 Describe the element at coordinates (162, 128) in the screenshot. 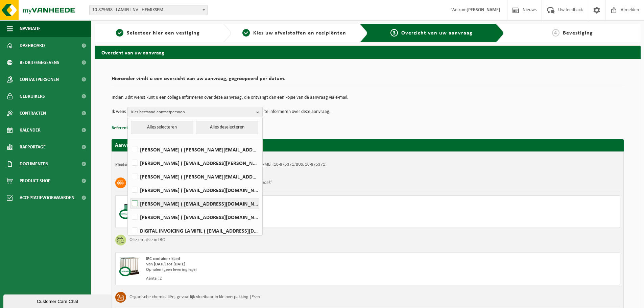

I see `button: Alles selecteren` at that location.